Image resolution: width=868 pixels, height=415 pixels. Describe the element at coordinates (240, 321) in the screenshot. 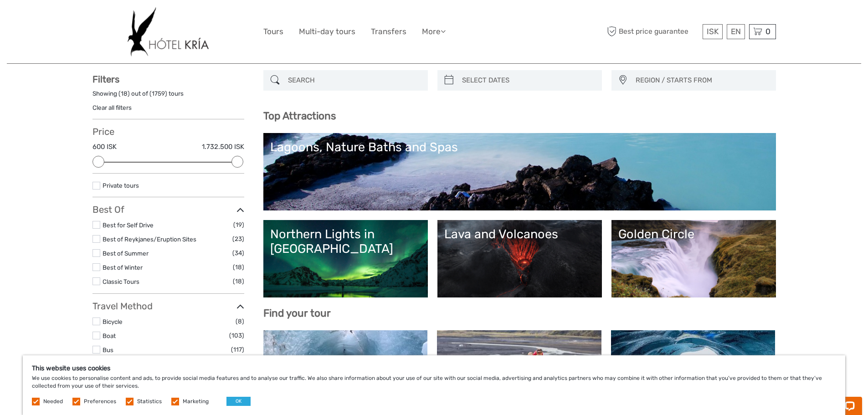

I see `span: (8)` at that location.